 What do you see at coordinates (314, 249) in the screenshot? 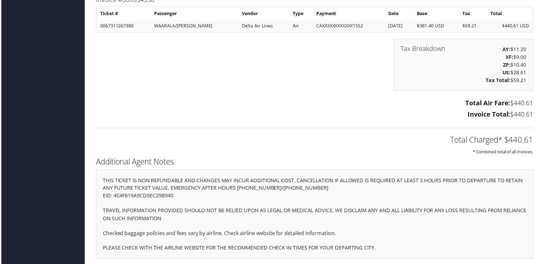
I see `p: PLEASE CHECK WITH THE AIRLINE WEBSITE FOR THE RECOMMENDED CHECK IN TIMES FOR YOUR DEPARTING CITY.` at bounding box center [314, 249].